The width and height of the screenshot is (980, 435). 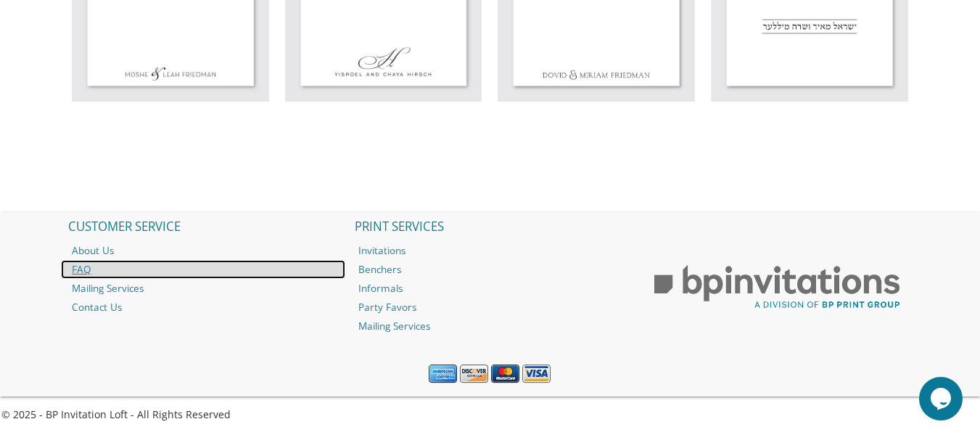 What do you see at coordinates (203, 226) in the screenshot?
I see `h2: CUSTOMER SERVICE` at bounding box center [203, 226].